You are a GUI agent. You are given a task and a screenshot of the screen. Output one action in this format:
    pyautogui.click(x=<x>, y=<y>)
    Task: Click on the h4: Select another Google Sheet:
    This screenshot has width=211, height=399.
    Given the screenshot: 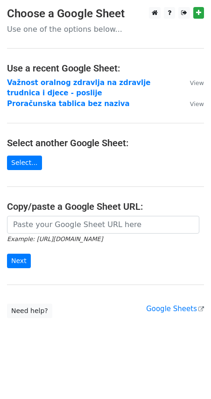 What is the action you would take?
    pyautogui.click(x=106, y=143)
    